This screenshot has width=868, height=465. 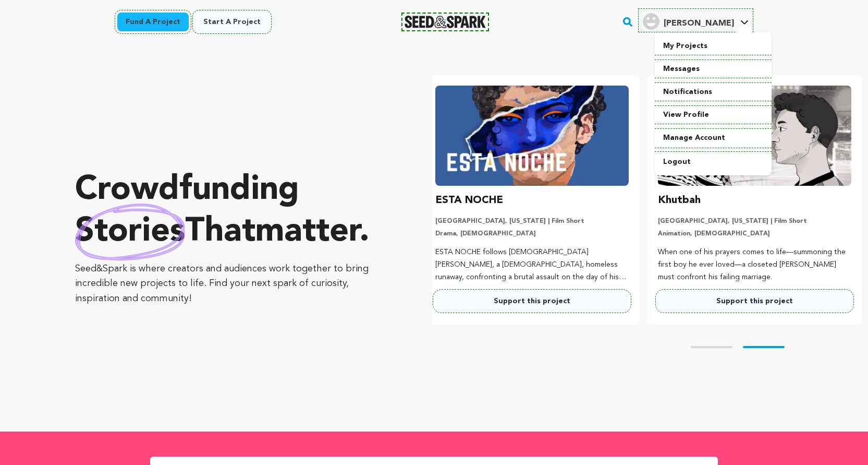 I want to click on a: Fund a project, so click(x=153, y=22).